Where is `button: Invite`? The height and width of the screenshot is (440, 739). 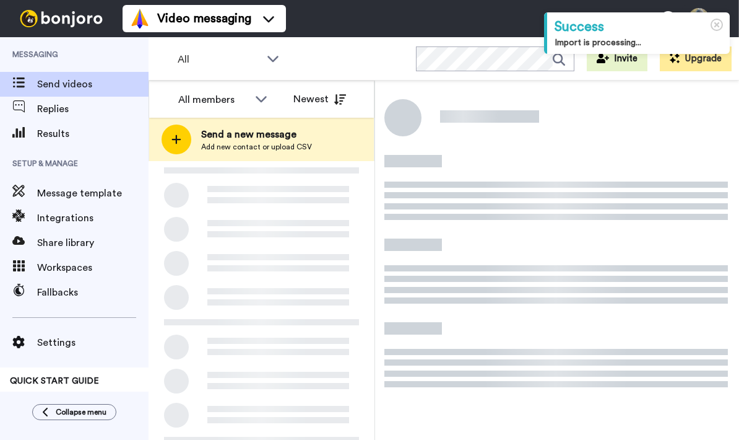 button: Invite is located at coordinates (617, 59).